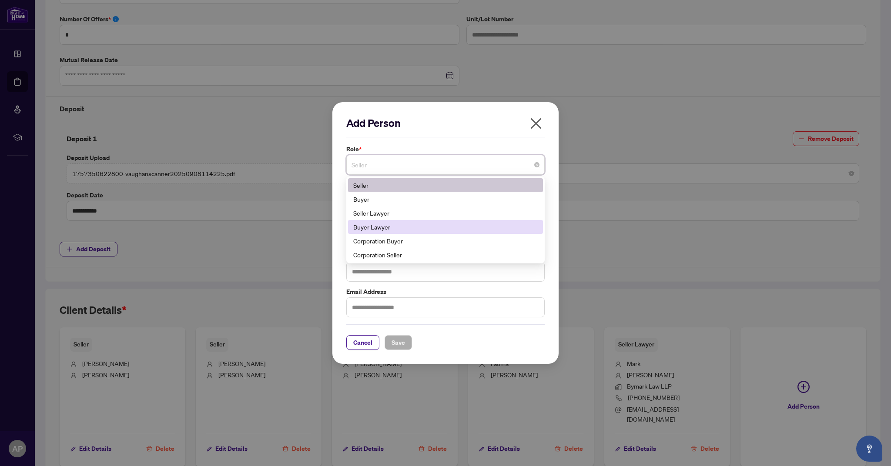  What do you see at coordinates (445, 199) in the screenshot?
I see `div: Buyer` at bounding box center [445, 199].